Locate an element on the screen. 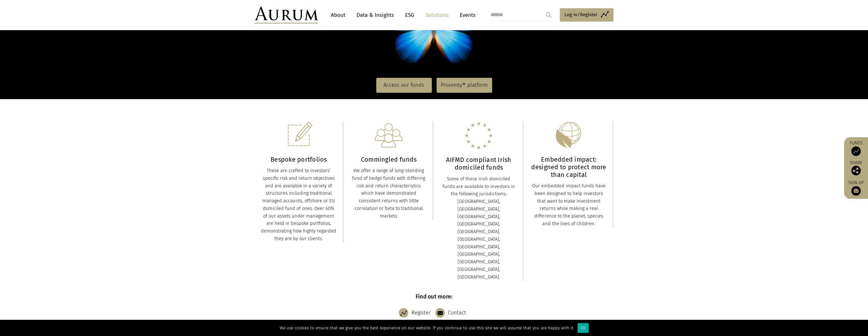  a: Access our funds is located at coordinates (404, 85).